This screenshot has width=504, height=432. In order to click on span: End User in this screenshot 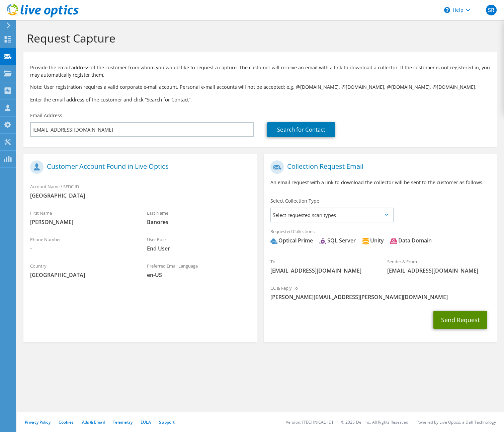, I will do `click(199, 249)`.